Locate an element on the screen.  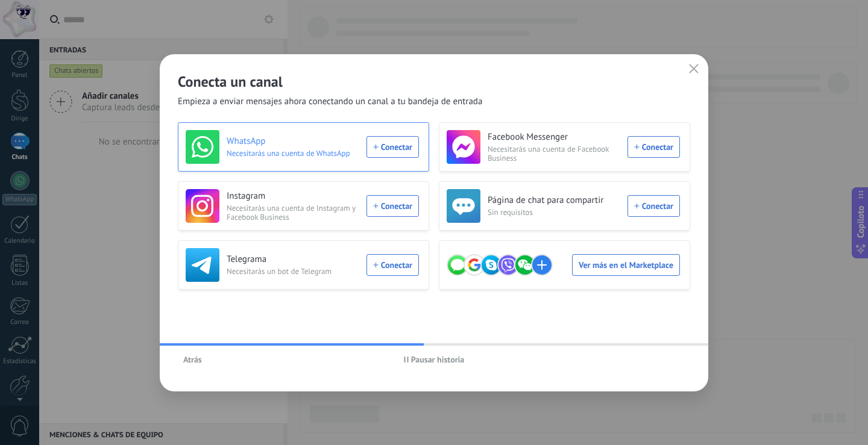
font: Pausar historia is located at coordinates (438, 360).